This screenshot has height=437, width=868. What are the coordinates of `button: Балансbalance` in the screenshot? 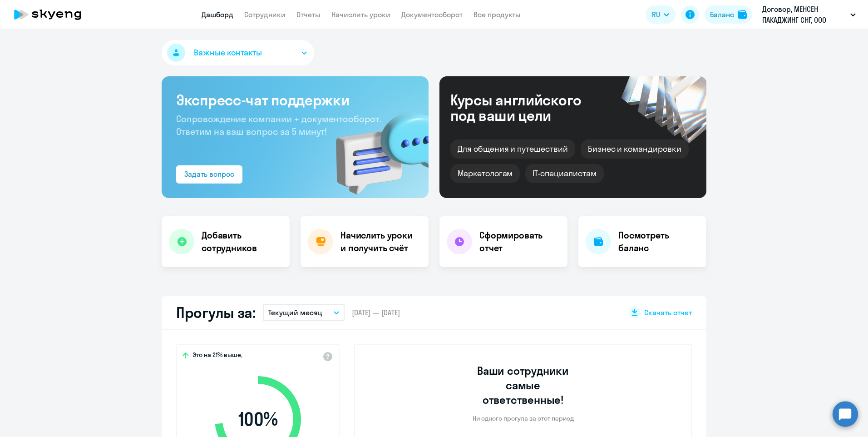 It's located at (728, 14).